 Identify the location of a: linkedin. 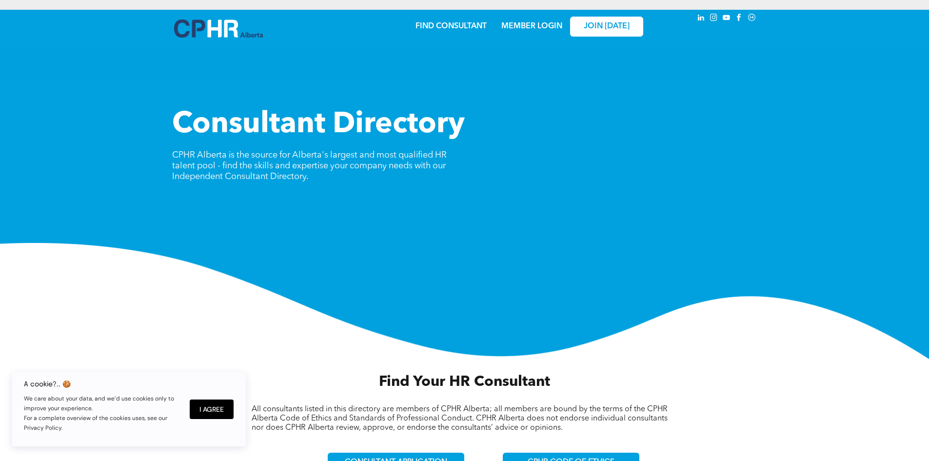
(701, 19).